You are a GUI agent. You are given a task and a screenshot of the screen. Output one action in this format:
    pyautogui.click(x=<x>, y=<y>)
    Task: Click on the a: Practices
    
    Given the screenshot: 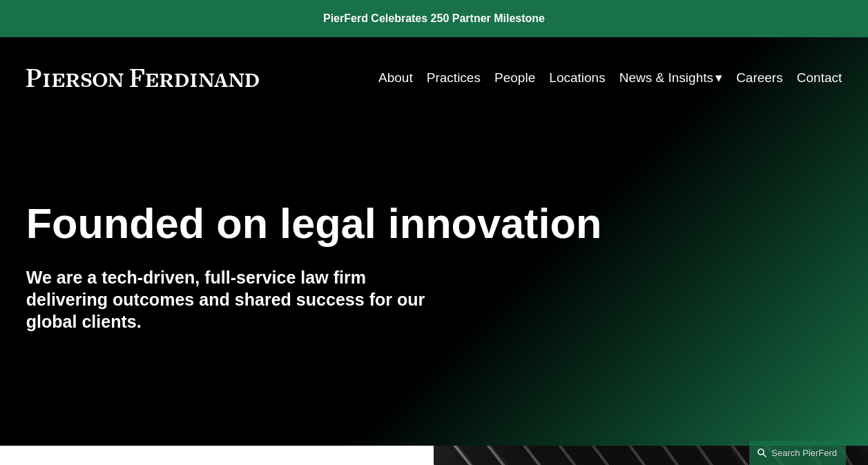 What is the action you would take?
    pyautogui.click(x=453, y=78)
    